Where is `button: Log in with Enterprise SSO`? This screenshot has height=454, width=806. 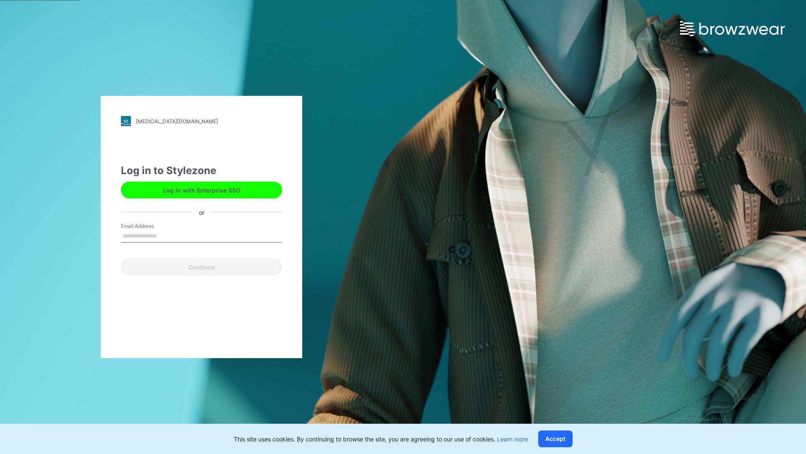
button: Log in with Enterprise SSO is located at coordinates (202, 190).